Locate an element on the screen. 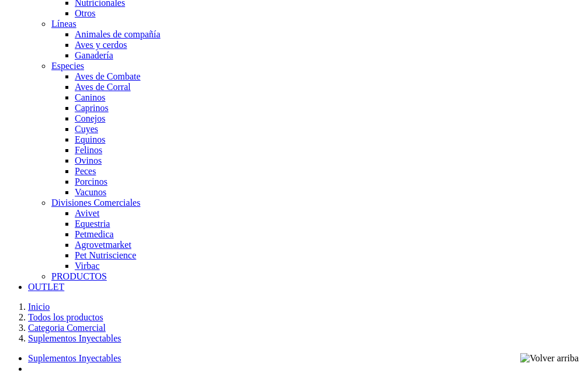 This screenshot has width=588, height=373. a: Animales de compañía is located at coordinates (118, 34).